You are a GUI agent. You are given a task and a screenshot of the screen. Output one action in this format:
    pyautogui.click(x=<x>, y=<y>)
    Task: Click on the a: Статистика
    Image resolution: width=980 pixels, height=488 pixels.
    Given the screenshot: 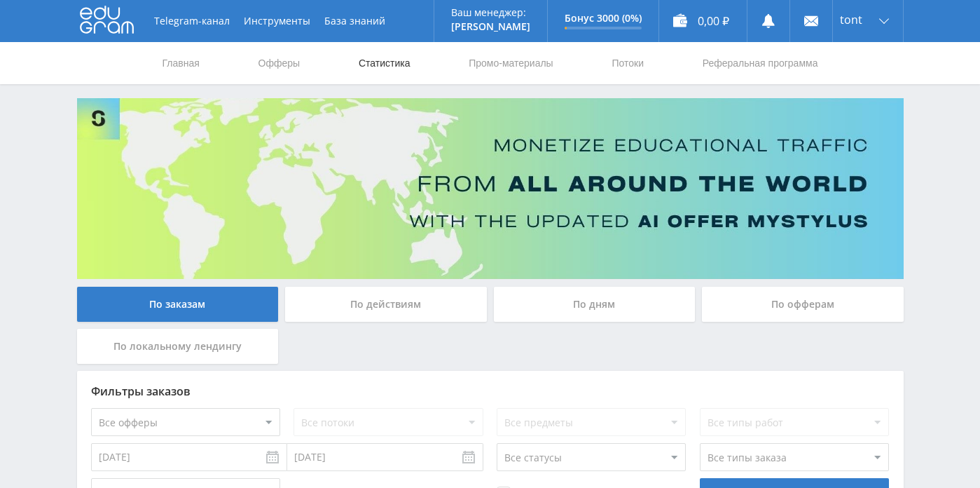 What is the action you would take?
    pyautogui.click(x=384, y=63)
    